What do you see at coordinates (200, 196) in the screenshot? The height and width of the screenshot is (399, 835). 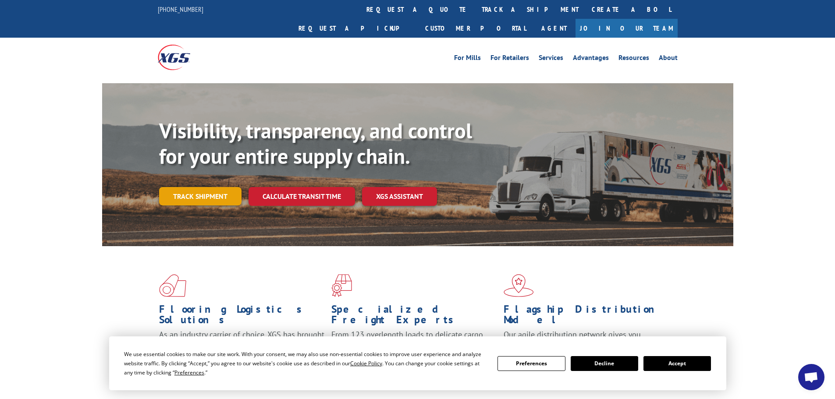 I see `a: Track shipment` at bounding box center [200, 196].